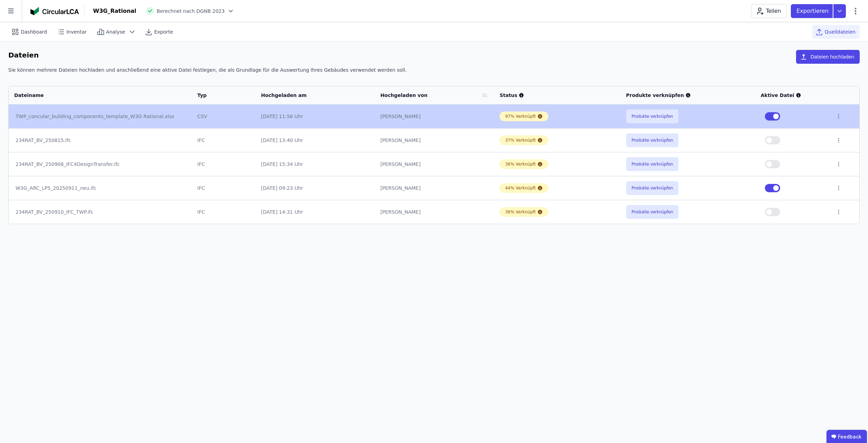  I want to click on div: Hochgeladen von, so click(430, 95).